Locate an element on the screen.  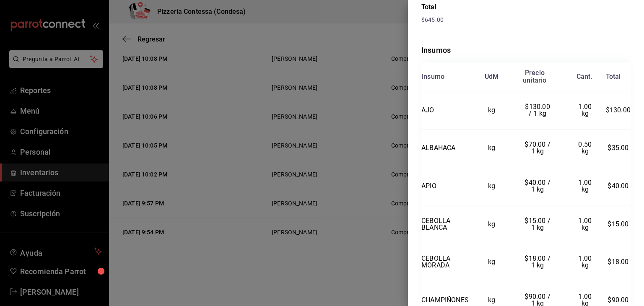
span: $35.00 is located at coordinates (618, 147).